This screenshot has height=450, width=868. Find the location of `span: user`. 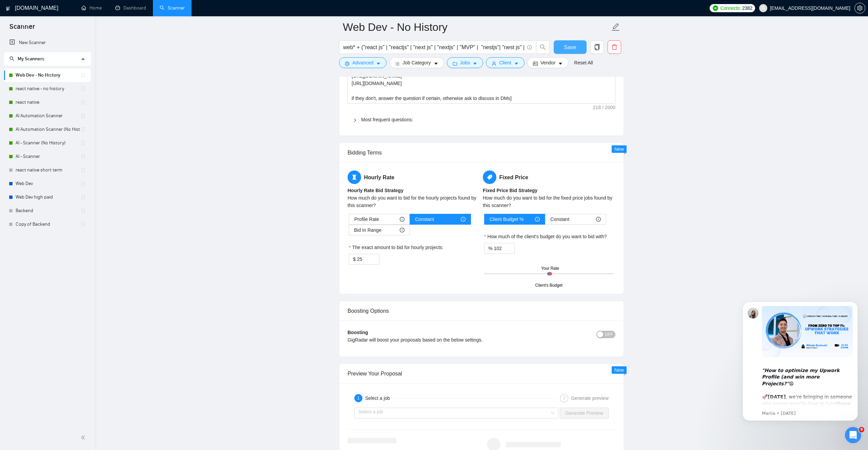

span: user is located at coordinates (494, 63).